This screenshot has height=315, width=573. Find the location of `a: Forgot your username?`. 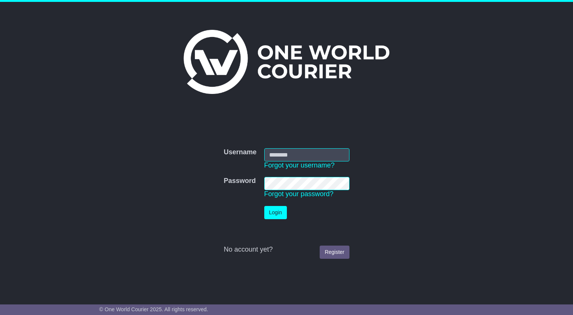

a: Forgot your username? is located at coordinates (299, 165).